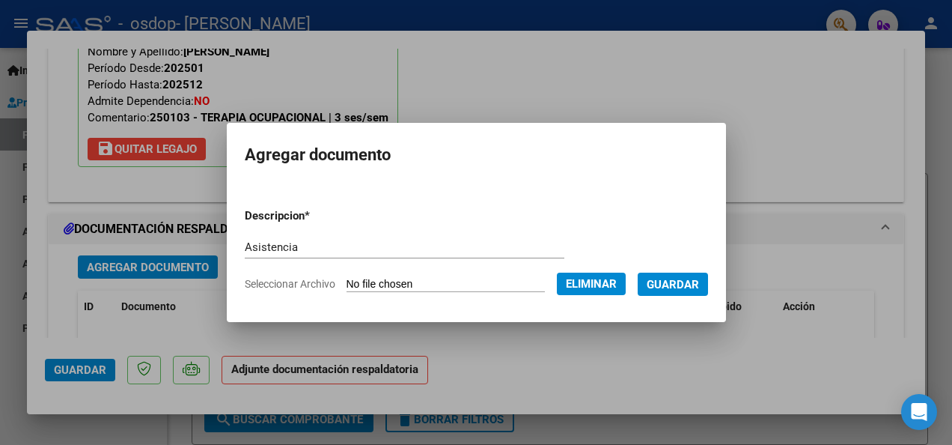  I want to click on button: Eliminar, so click(591, 284).